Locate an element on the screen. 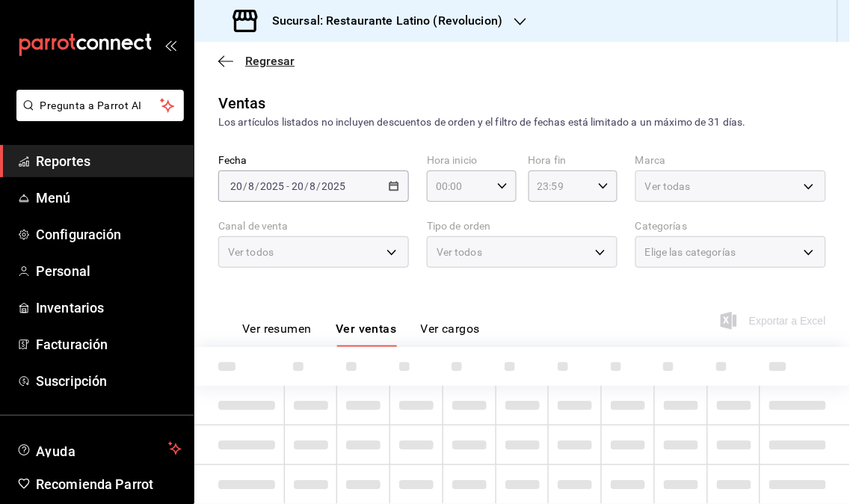 This screenshot has width=850, height=504. button: open_drawer_menu is located at coordinates (170, 45).